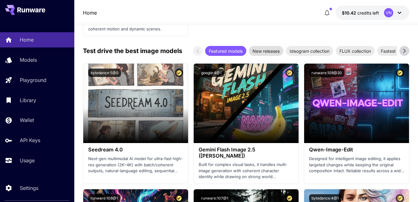 The height and width of the screenshot is (202, 418). What do you see at coordinates (90, 13) in the screenshot?
I see `a: Home` at bounding box center [90, 13].